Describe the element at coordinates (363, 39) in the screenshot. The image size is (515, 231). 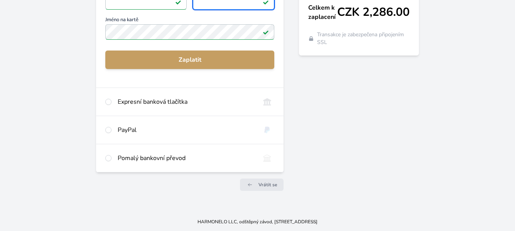
I see `span: Transakce je zabezpečena připojením SSL` at that location.